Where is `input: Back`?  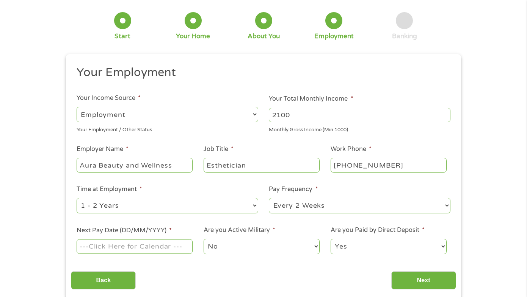
input: Back is located at coordinates (103, 281).